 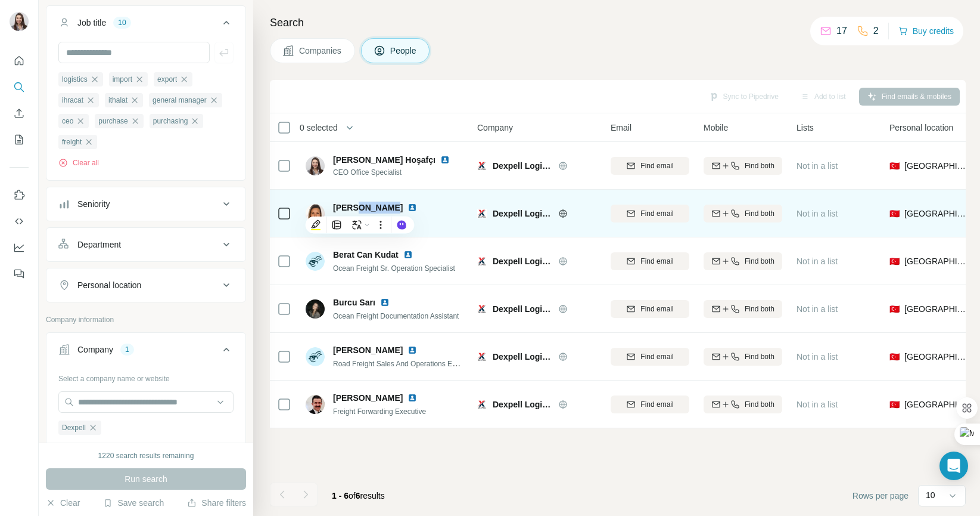 What do you see at coordinates (19, 113) in the screenshot?
I see `button: Enrich CSV` at bounding box center [19, 113].